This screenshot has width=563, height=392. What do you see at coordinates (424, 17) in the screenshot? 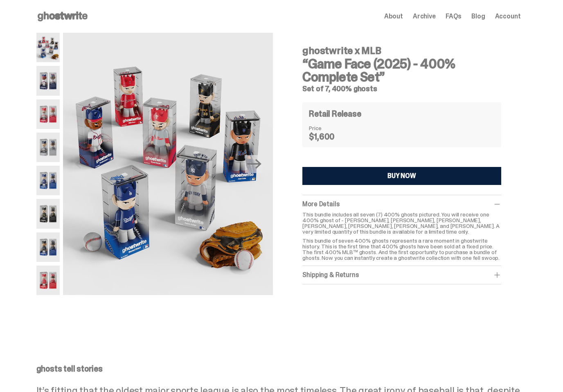
I see `a: Archive` at bounding box center [424, 17].